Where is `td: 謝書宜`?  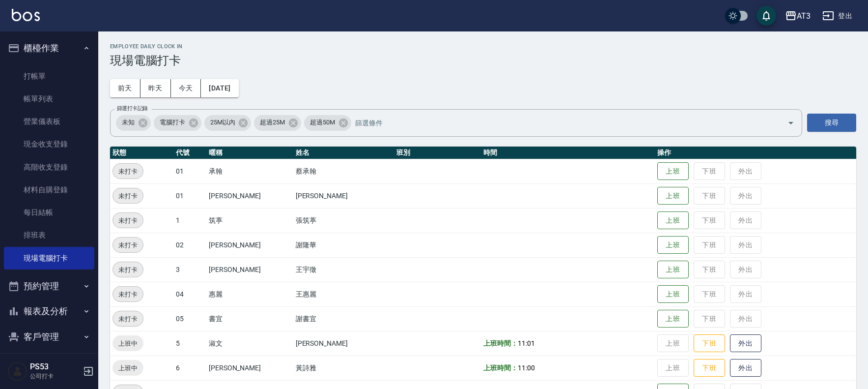 td: 謝書宜 is located at coordinates (344, 318).